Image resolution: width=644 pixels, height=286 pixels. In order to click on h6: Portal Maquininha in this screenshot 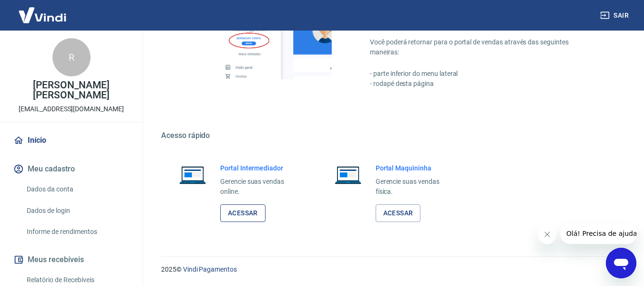, I will do `click(415, 168)`.